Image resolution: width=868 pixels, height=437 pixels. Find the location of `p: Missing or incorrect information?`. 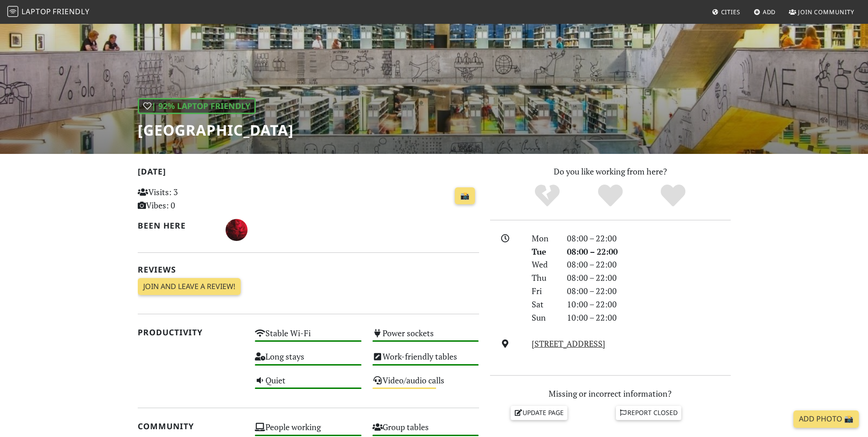

p: Missing or incorrect information? is located at coordinates (611, 394).